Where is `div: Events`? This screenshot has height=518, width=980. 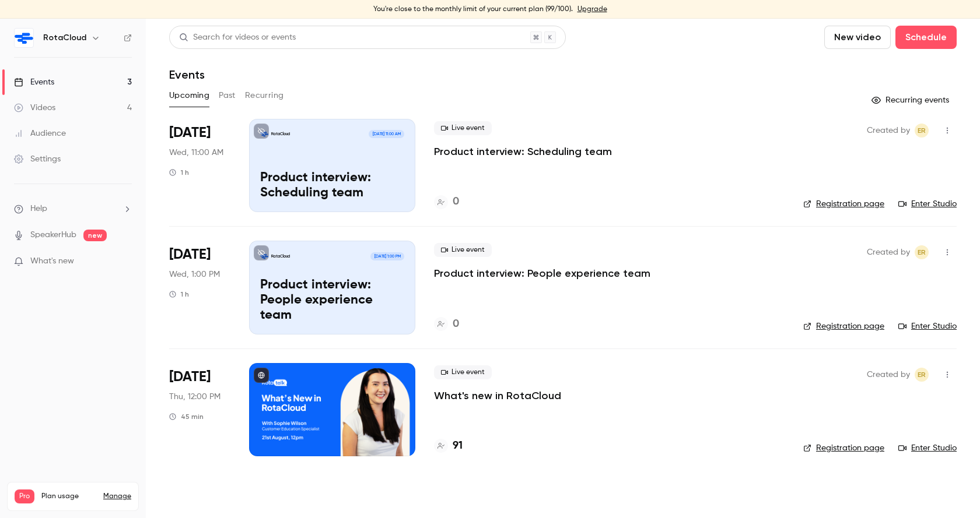 div: Events is located at coordinates (34, 83).